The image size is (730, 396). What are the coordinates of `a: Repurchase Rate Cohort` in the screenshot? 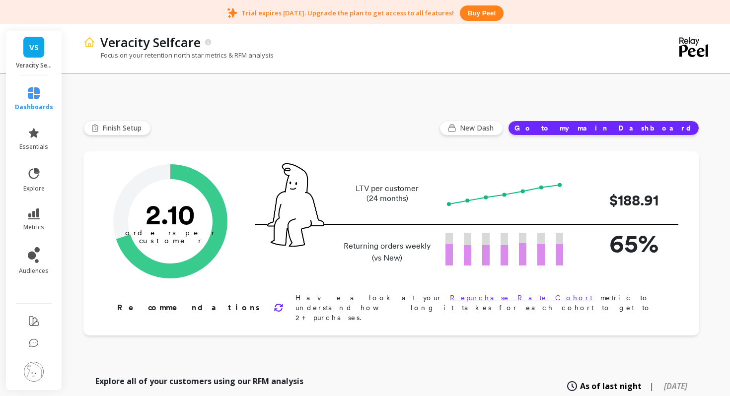 It's located at (521, 298).